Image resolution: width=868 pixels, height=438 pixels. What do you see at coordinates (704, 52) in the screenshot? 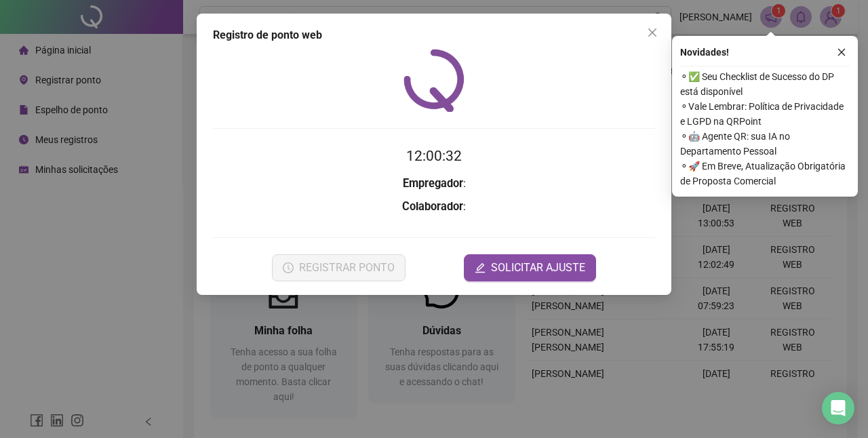
I see `span: Novidades !` at bounding box center [704, 52].